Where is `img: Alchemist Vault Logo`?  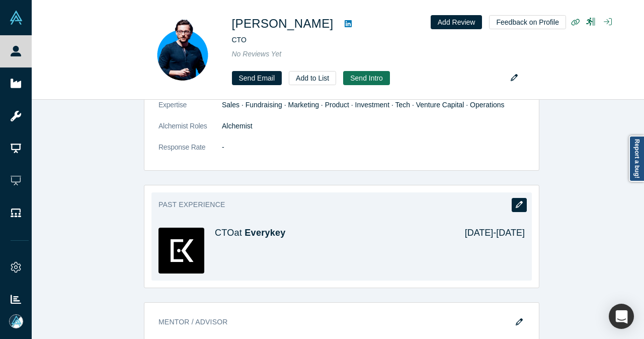
img: Alchemist Vault Logo is located at coordinates (16, 18).